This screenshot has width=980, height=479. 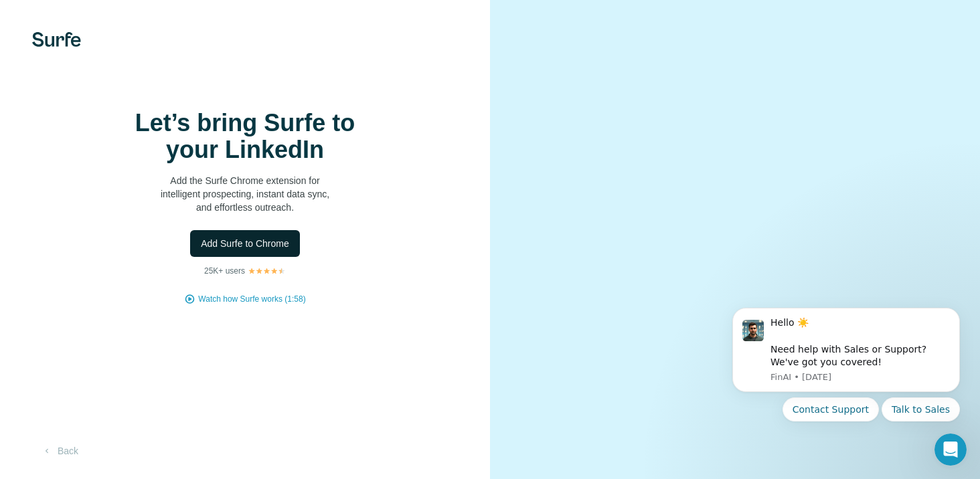 I want to click on div: Hello ☀️ ​ Need help with Sales or Support? We've got you covered!, so click(x=148, y=51).